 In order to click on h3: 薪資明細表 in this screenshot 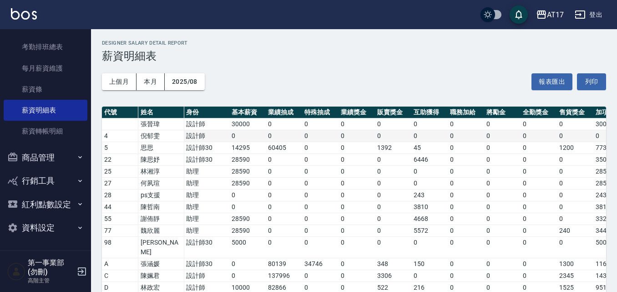, I will do `click(354, 56)`.